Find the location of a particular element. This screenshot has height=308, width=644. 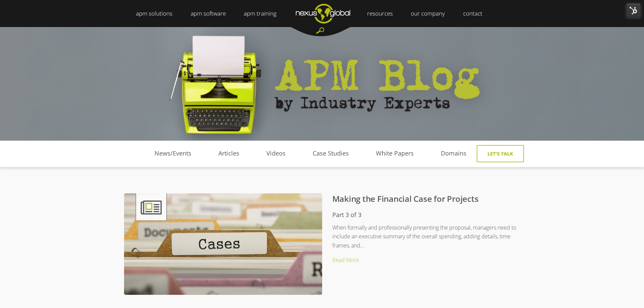

p: When formally and professionally presenting the proposal, managers need to include an executive s... is located at coordinates (329, 236).